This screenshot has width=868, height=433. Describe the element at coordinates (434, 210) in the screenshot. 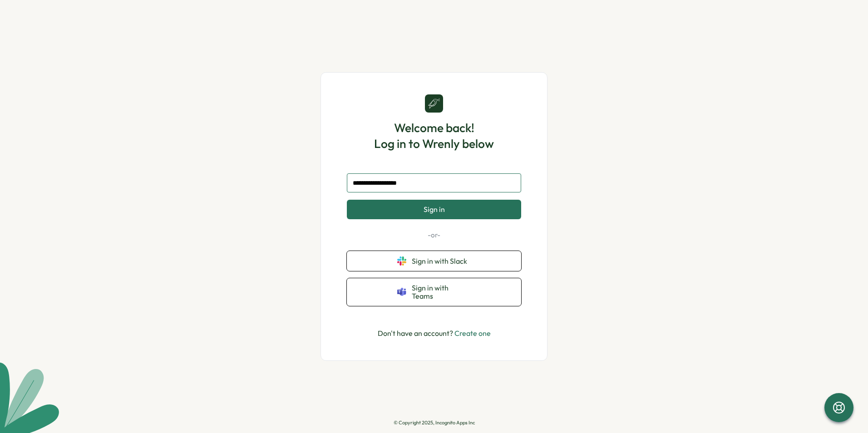

I see `span: Sign in` at that location.